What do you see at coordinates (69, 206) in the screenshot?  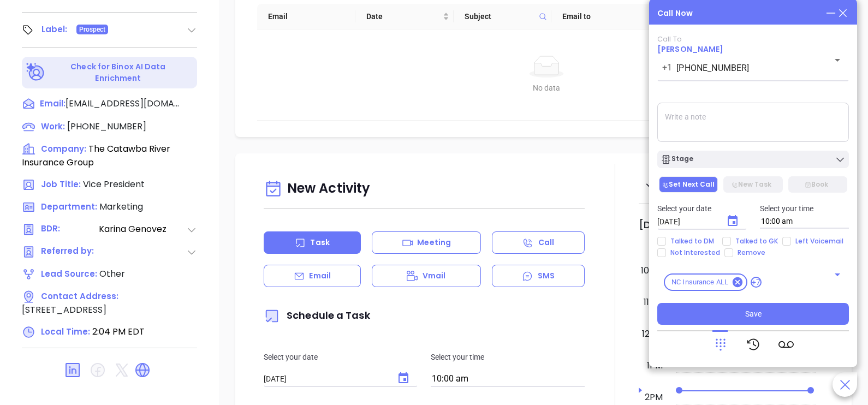 I see `span: Department:` at bounding box center [69, 206].